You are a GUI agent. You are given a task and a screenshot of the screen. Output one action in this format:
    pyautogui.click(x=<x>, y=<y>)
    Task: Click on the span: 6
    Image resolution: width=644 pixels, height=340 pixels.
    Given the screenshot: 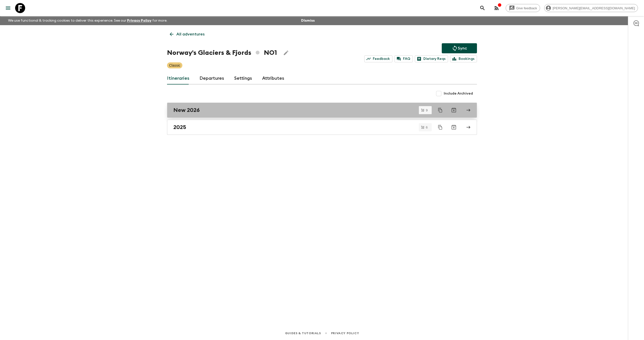 What is the action you would take?
    pyautogui.click(x=427, y=127)
    